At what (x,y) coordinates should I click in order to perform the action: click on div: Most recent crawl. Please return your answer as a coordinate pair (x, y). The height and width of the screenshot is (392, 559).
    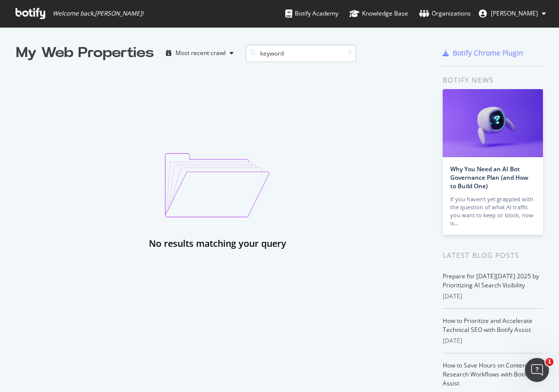
    Looking at the image, I should click on (200, 53).